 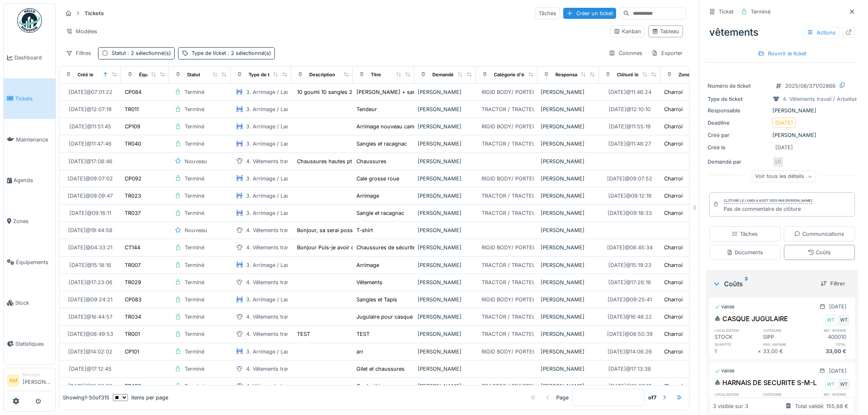 What do you see at coordinates (133, 386) in the screenshot?
I see `div: TR482` at bounding box center [133, 386].